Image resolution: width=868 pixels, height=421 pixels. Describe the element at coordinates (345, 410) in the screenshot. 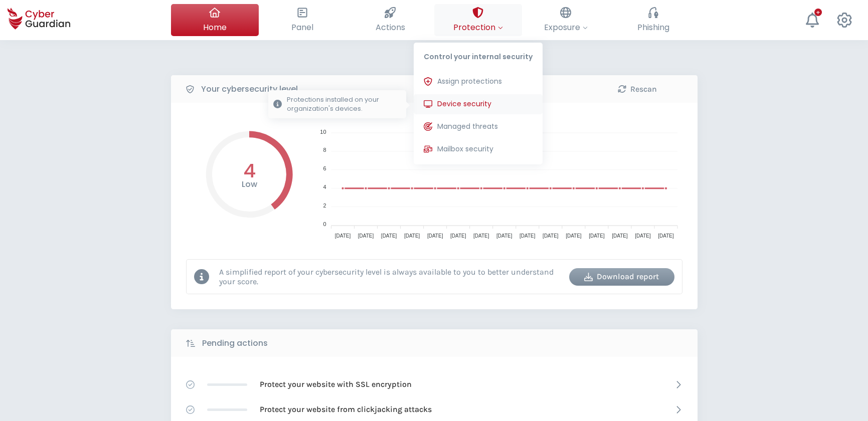

I see `p: Protect your website from clickjacking attacks` at that location.